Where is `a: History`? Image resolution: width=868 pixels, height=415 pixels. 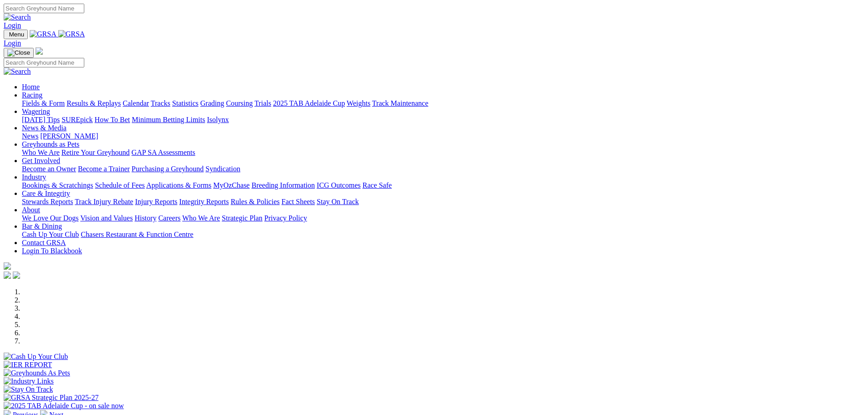
a: History is located at coordinates (145, 217).